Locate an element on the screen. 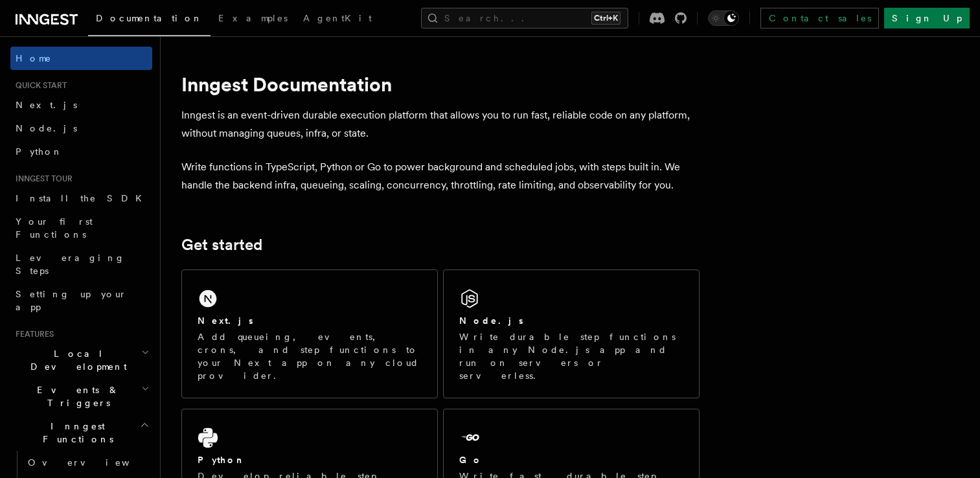  span: Quick start is located at coordinates (38, 85).